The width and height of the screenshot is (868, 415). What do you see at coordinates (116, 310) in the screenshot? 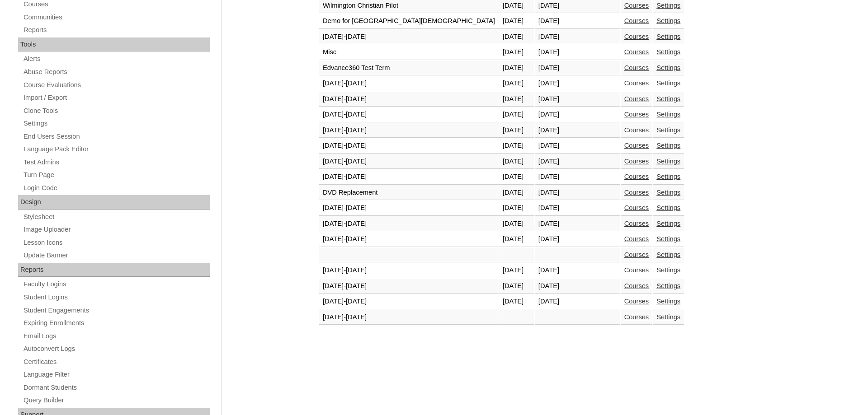
I see `a: Student Engagements` at bounding box center [116, 310].